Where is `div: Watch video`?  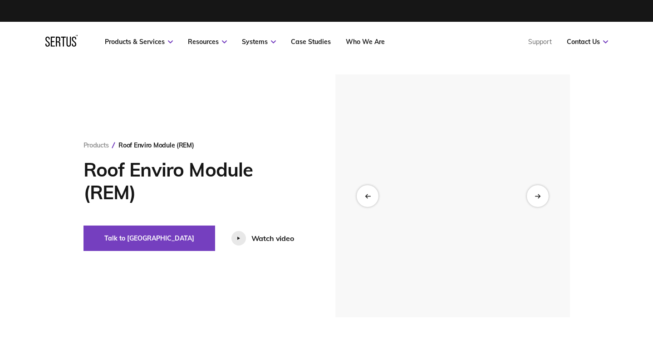 div: Watch video is located at coordinates (273, 238).